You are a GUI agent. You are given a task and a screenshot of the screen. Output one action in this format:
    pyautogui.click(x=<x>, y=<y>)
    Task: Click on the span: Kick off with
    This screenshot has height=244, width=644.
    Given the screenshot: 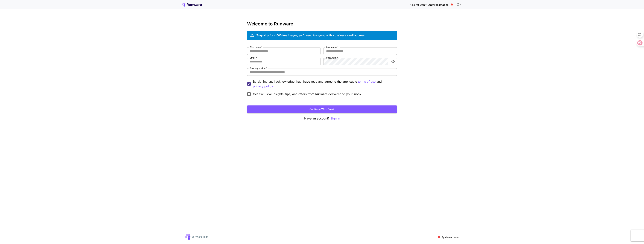 What is the action you would take?
    pyautogui.click(x=417, y=5)
    